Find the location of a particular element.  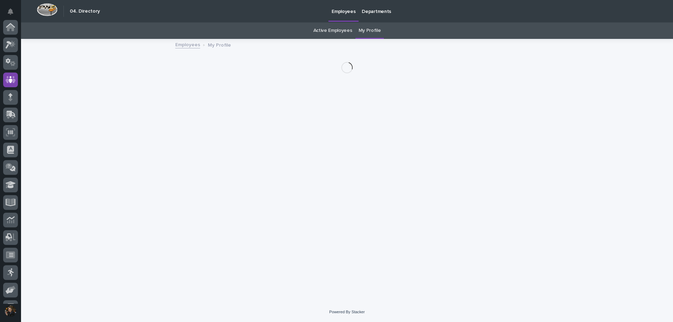

button: users-avatar is located at coordinates (11, 311).